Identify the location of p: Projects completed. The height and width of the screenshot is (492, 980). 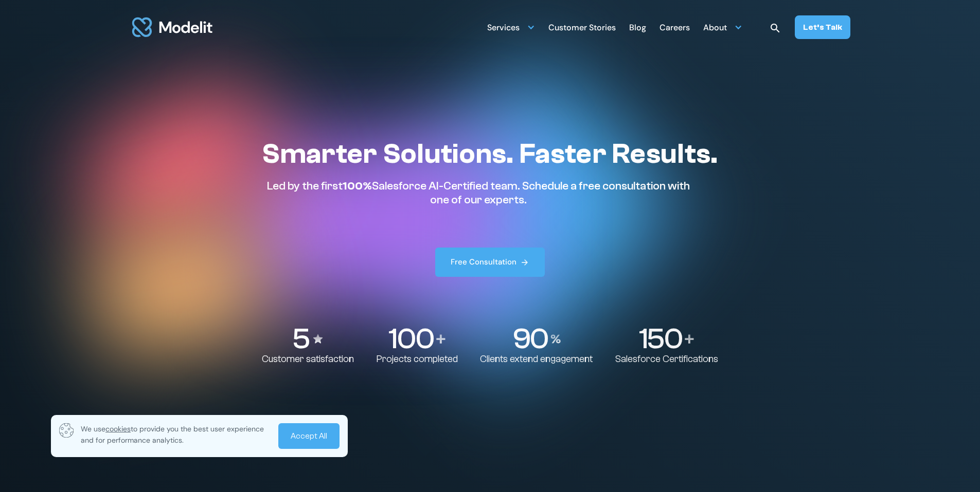
(417, 359).